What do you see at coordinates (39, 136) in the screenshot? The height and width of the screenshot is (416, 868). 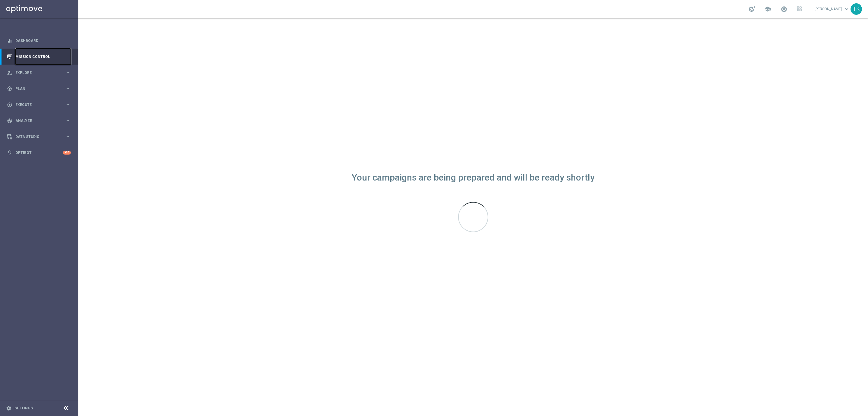 I see `div: Data Studio keyboard_arrow_right` at bounding box center [39, 136].